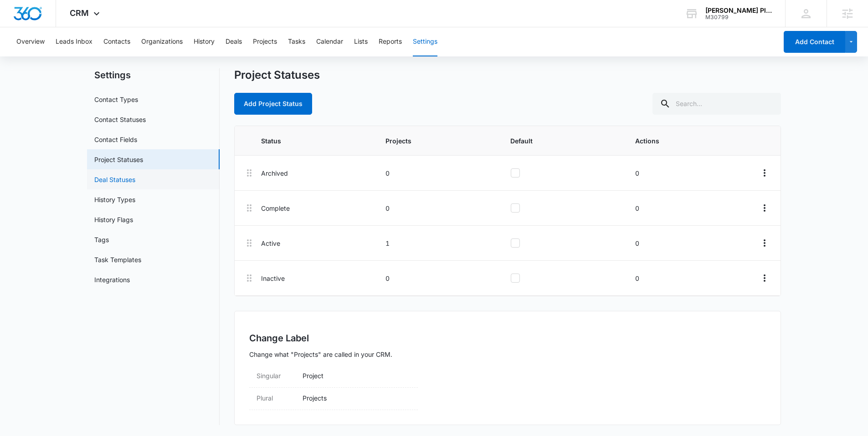 This screenshot has width=868, height=436. What do you see at coordinates (117, 42) in the screenshot?
I see `button: Contacts` at bounding box center [117, 42].